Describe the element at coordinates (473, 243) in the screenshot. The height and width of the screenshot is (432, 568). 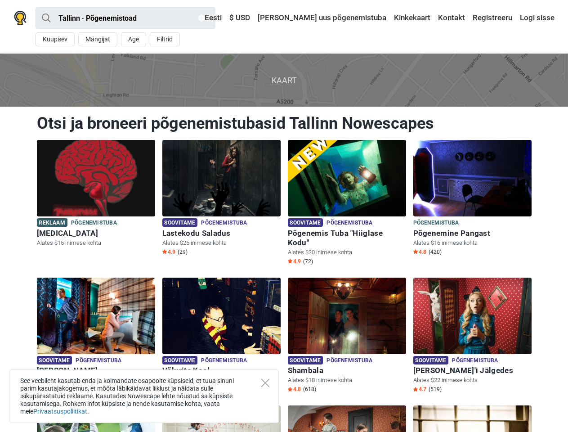
I see `p: Alates $16 inimese kohta` at that location.